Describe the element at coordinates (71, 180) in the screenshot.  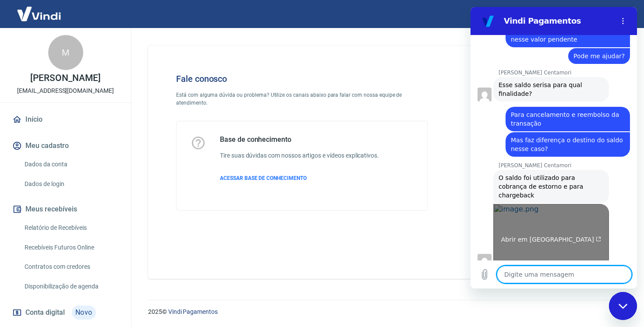
I see `span: O saldo foi utilizado para cobrança de estorno e para chargeback` at that location.